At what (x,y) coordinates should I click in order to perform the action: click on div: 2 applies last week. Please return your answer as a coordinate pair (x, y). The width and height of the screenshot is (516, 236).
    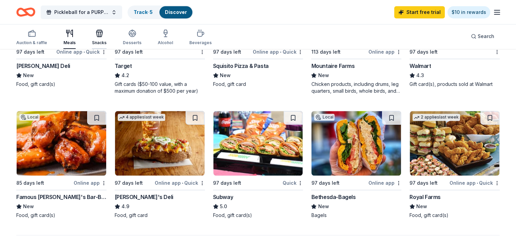
    Looking at the image, I should click on (436, 117).